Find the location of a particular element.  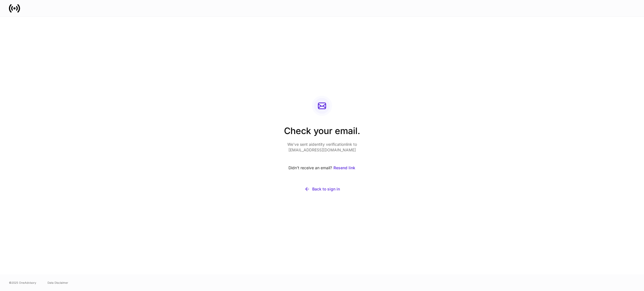

button: Resend link is located at coordinates (344, 168).